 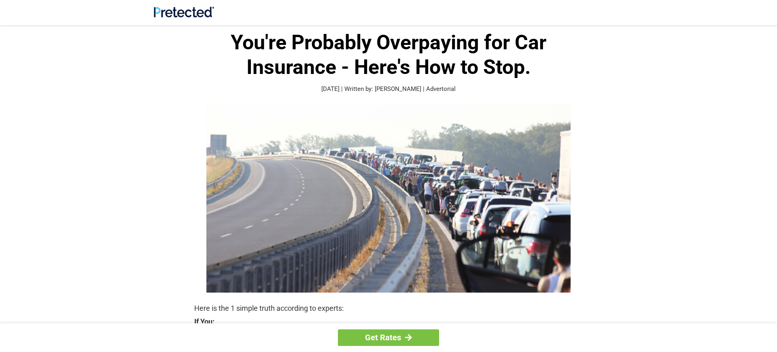 I want to click on h1: You're Probably Overpaying for Car Insurance - Here's How to Stop., so click(x=388, y=55).